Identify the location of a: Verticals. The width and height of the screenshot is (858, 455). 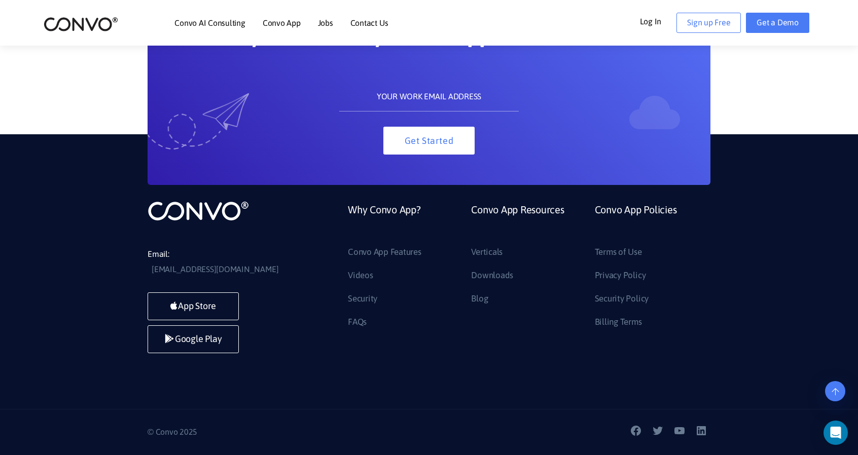
(487, 253).